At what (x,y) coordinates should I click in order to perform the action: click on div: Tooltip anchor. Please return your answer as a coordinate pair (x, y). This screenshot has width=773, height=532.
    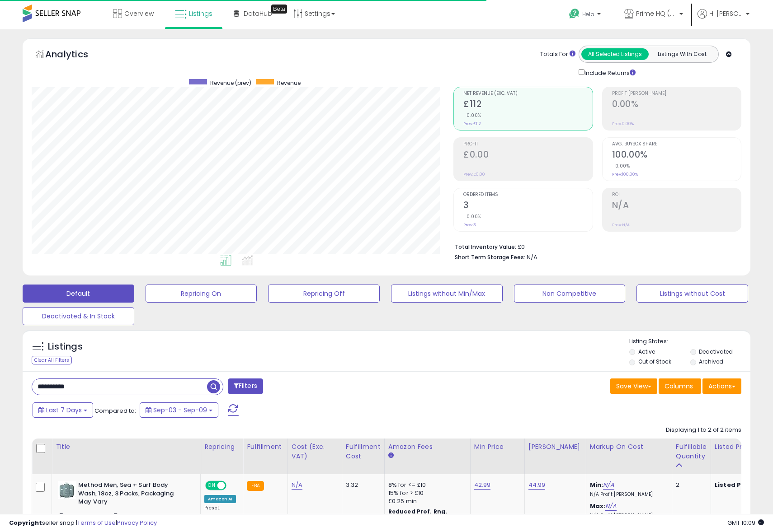
    Looking at the image, I should click on (279, 9).